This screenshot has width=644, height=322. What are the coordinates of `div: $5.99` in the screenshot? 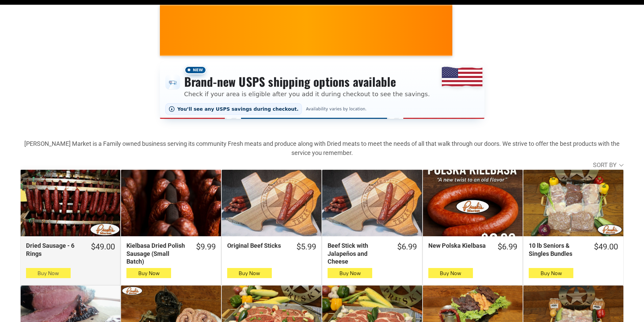 It's located at (307, 247).